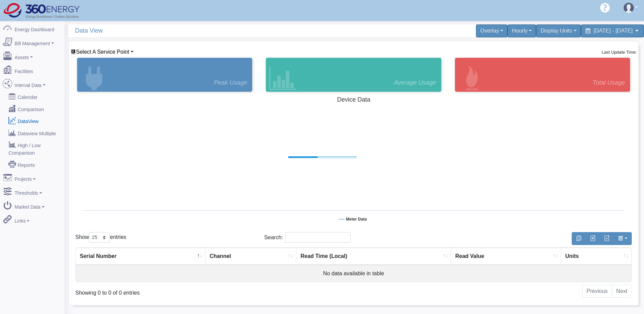 The width and height of the screenshot is (644, 314). I want to click on label: Show entries, so click(101, 237).